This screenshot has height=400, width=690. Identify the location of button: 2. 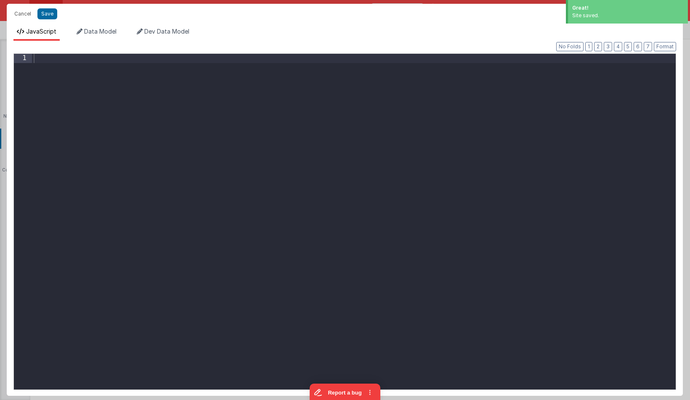
(598, 47).